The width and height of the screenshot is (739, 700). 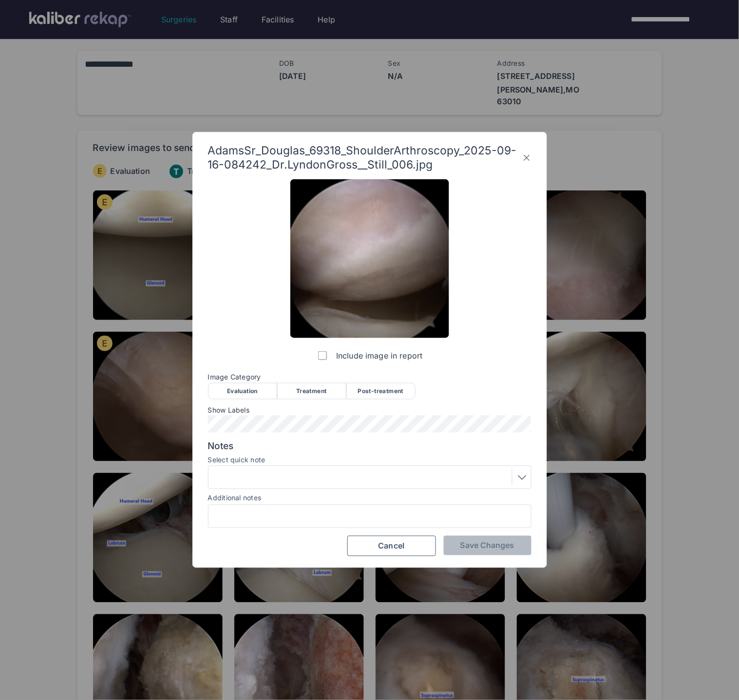 I want to click on span: Show Labels, so click(x=370, y=411).